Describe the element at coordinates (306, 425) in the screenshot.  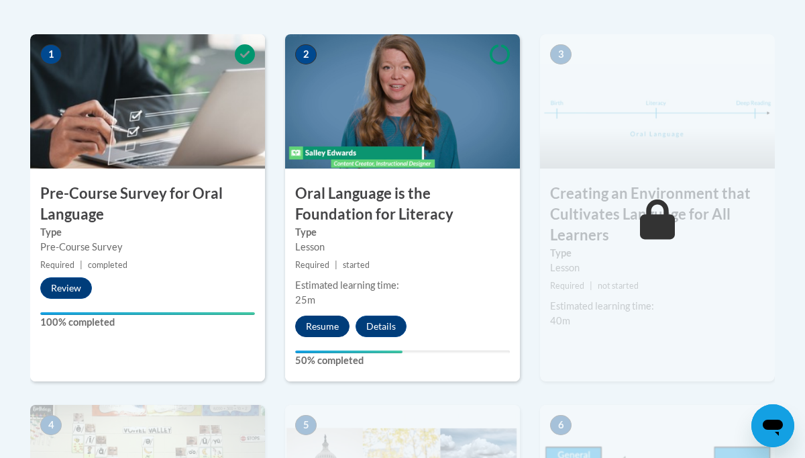
I see `span: 5` at that location.